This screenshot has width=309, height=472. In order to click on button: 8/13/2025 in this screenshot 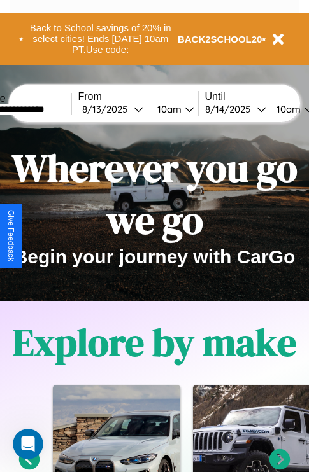, I will do `click(113, 109)`.